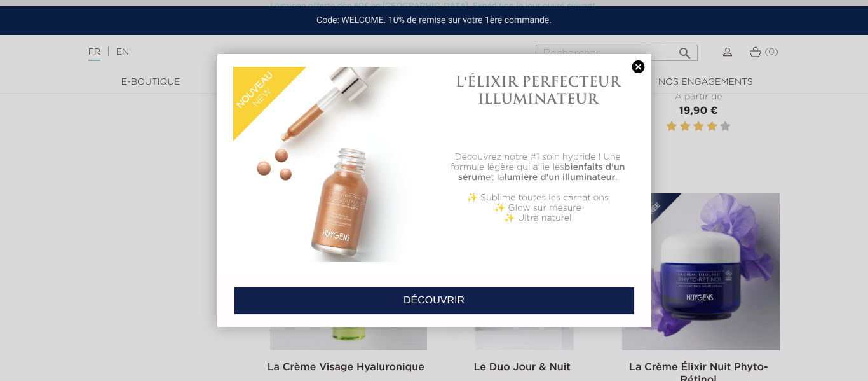 Image resolution: width=868 pixels, height=381 pixels. I want to click on b: bienfaits d'un sérum, so click(541, 172).